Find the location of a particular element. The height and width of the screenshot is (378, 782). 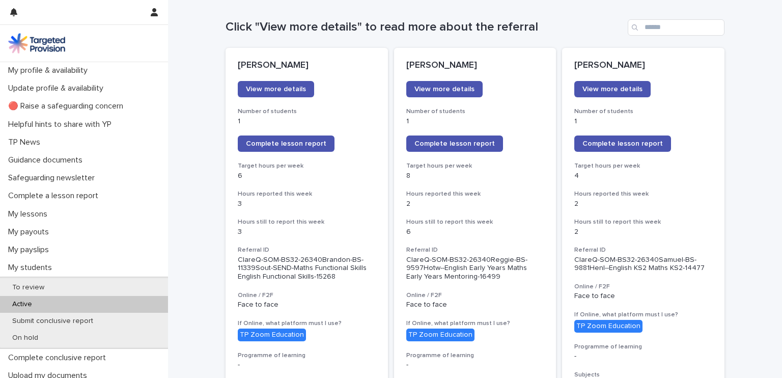

p: ClareQ-SOM-BS32-26340Samuel-BS-9881Henl--English KS2 Maths KS2-14477 is located at coordinates (643, 264).